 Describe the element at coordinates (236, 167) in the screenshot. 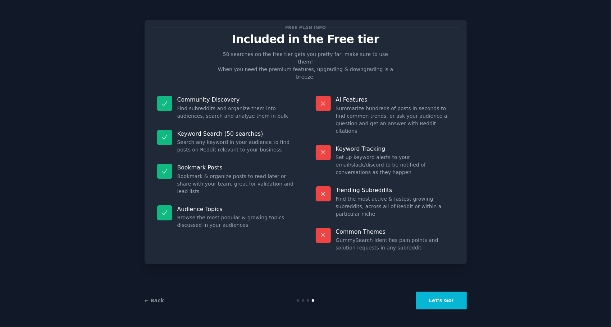

I see `p: Bookmark Posts` at that location.